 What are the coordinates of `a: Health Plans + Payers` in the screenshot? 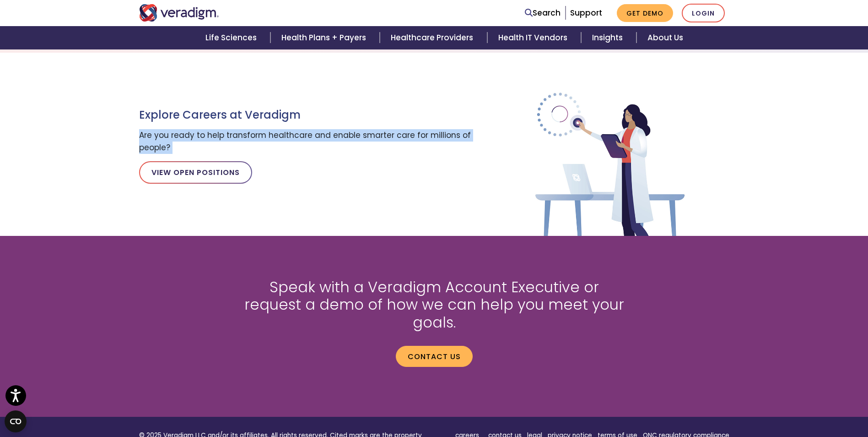 It's located at (325, 38).